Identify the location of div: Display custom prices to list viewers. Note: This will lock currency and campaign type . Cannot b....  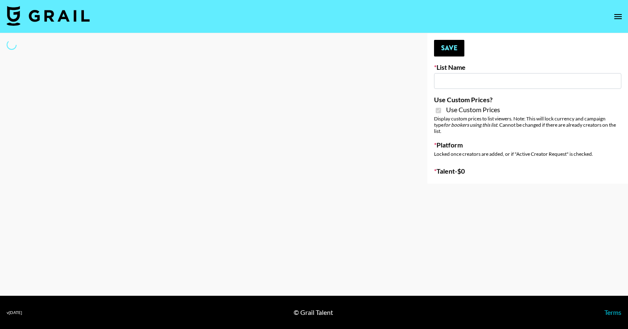
(527, 125).